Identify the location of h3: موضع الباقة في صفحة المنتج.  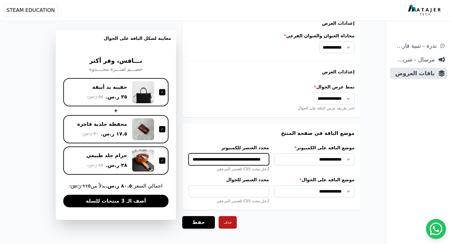
(271, 133).